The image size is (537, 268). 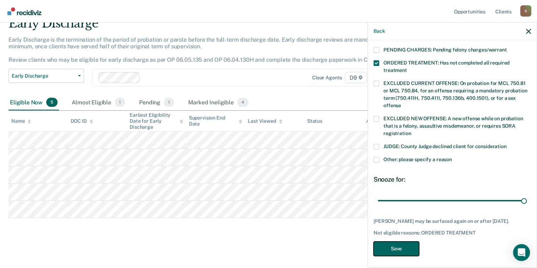 What do you see at coordinates (210, 26) in the screenshot?
I see `div: Early Discharge` at bounding box center [210, 26].